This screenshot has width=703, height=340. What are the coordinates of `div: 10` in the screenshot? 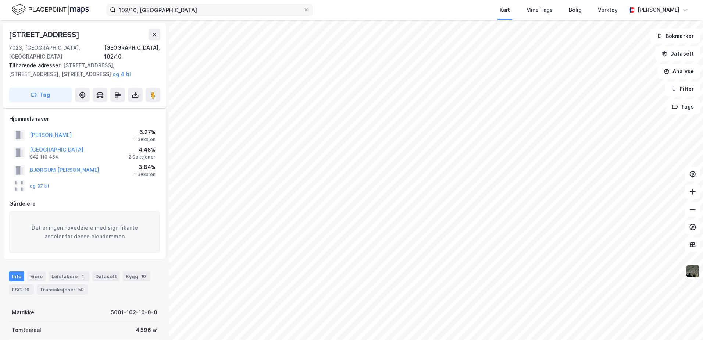 It's located at (143, 276).